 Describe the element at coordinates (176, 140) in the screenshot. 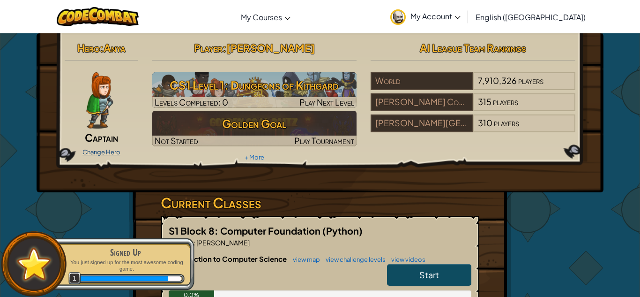

I see `span: Not Started` at that location.